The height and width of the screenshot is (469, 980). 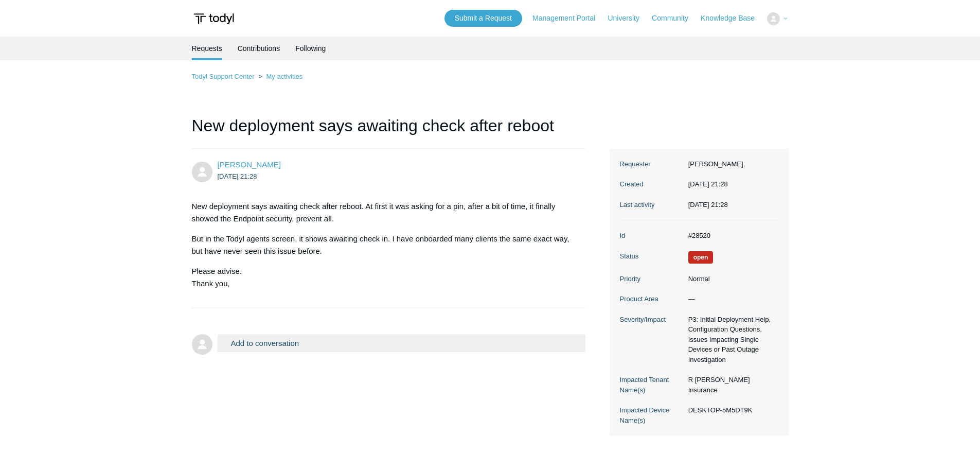 I want to click on dt: Priority, so click(x=651, y=279).